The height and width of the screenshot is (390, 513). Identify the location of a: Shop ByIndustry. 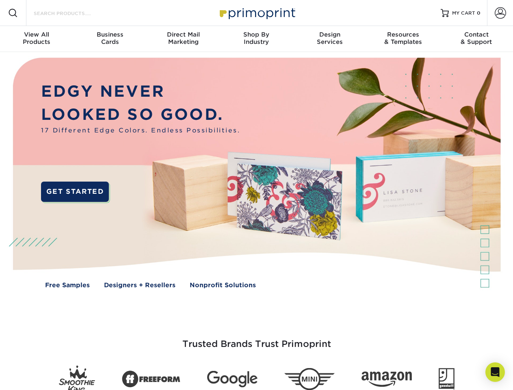
(256, 39).